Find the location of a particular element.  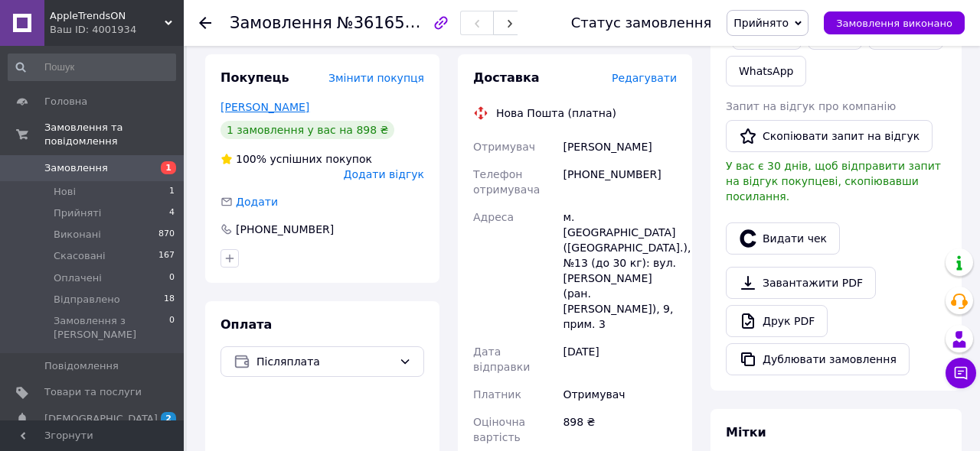

a: Завантажити PDF is located at coordinates (801, 284).